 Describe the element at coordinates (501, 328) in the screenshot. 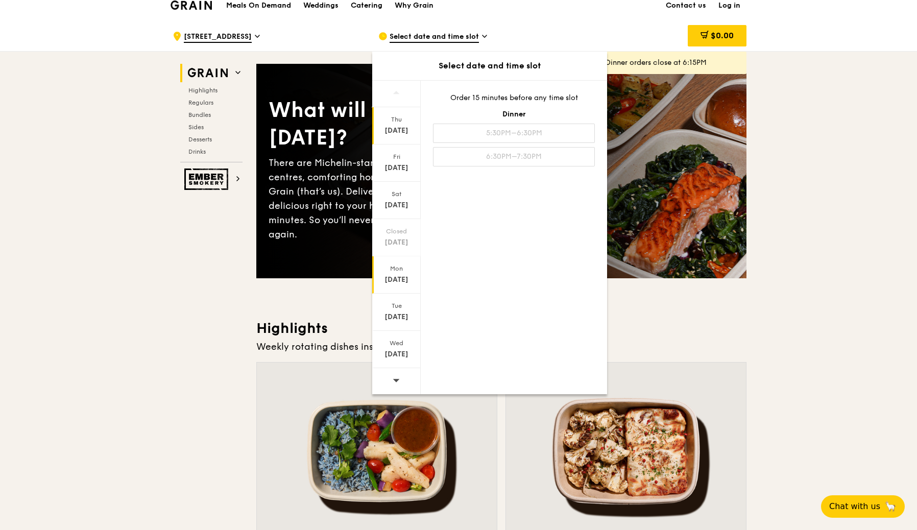

I see `h3: Highlights` at that location.